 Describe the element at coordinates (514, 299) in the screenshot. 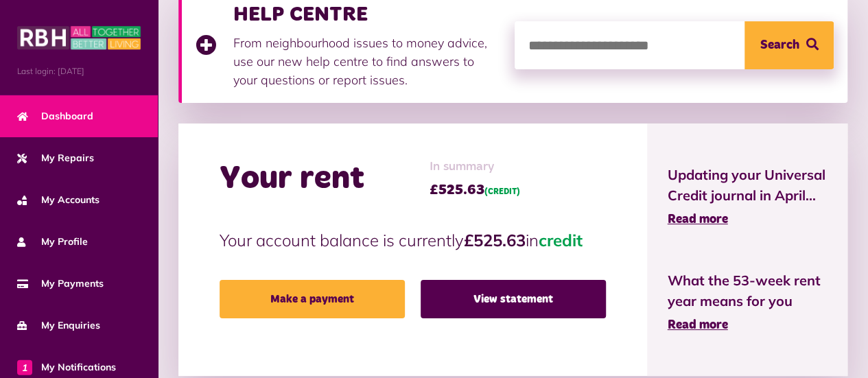

I see `a: View statement` at that location.